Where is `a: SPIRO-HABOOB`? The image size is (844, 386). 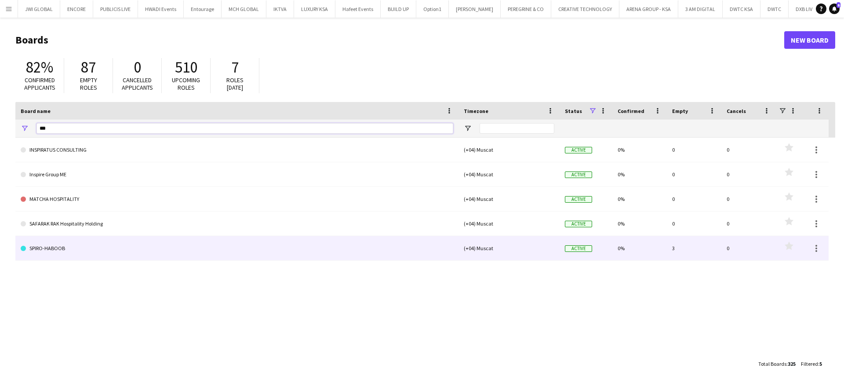
a: SPIRO-HABOOB is located at coordinates (237, 248).